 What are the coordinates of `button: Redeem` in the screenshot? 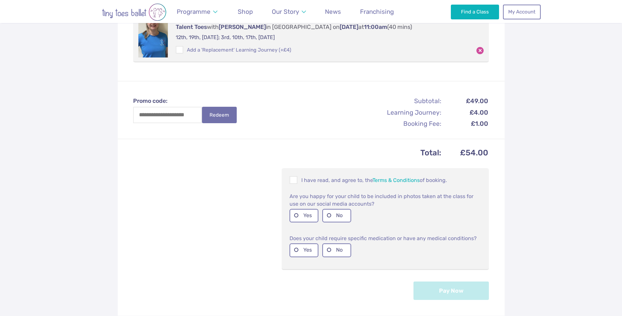 It's located at (219, 115).